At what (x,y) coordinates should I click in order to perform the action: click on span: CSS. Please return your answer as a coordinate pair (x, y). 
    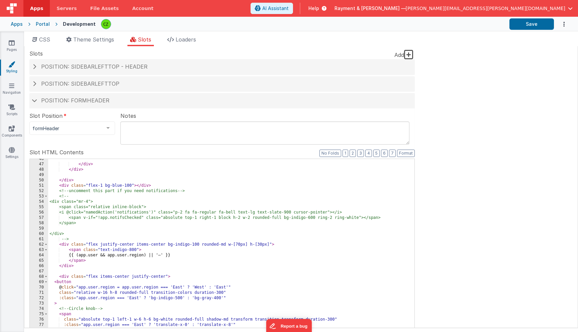
    Looking at the image, I should click on (44, 39).